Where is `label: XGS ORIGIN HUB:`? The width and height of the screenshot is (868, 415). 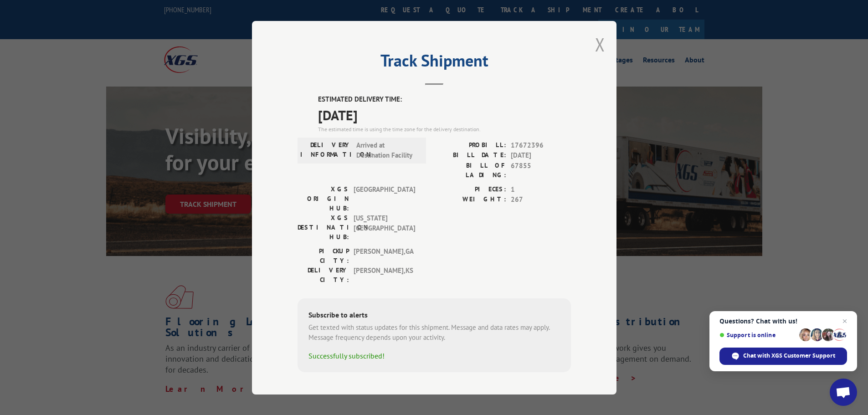 label: XGS ORIGIN HUB: is located at coordinates (323, 198).